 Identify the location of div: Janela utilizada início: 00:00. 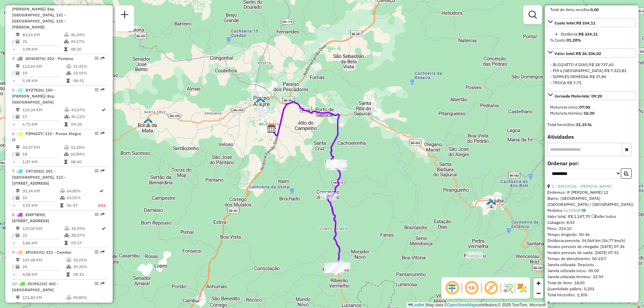
(592, 271).